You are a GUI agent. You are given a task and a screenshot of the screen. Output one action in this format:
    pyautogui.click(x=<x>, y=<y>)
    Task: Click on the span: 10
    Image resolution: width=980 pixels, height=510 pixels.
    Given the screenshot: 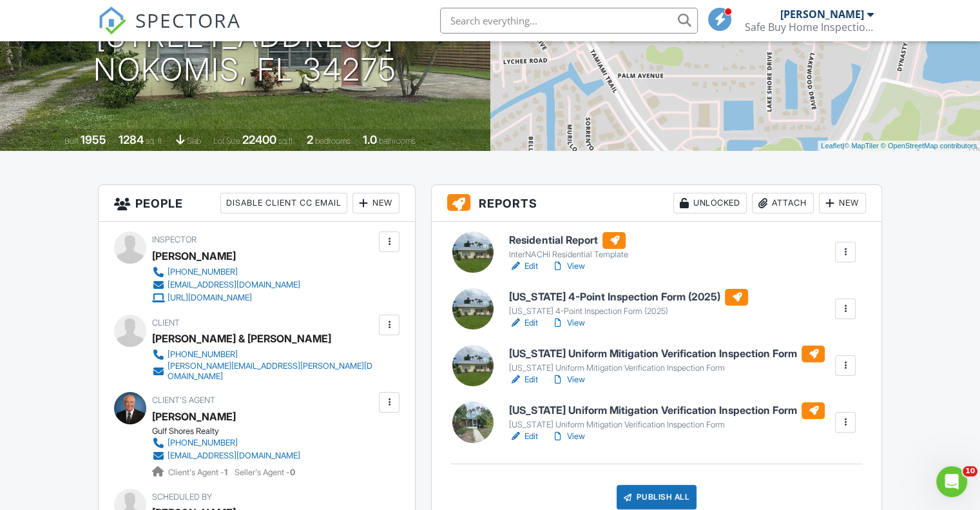 What is the action you would take?
    pyautogui.click(x=970, y=471)
    